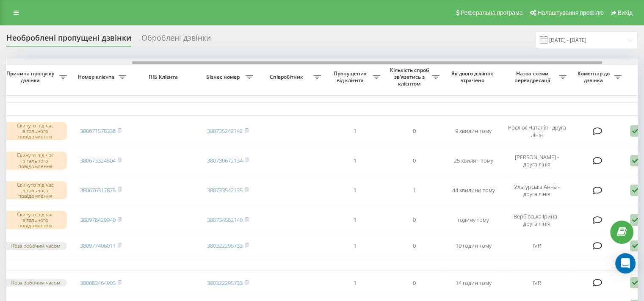 Image resolution: width=644 pixels, height=301 pixels. I want to click on a: 380977406011, so click(98, 246).